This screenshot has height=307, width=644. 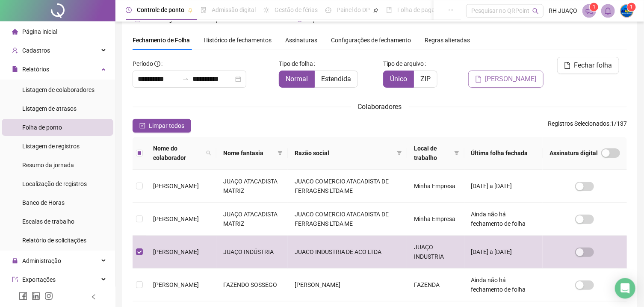 I want to click on td: FAZENDA, so click(x=436, y=285).